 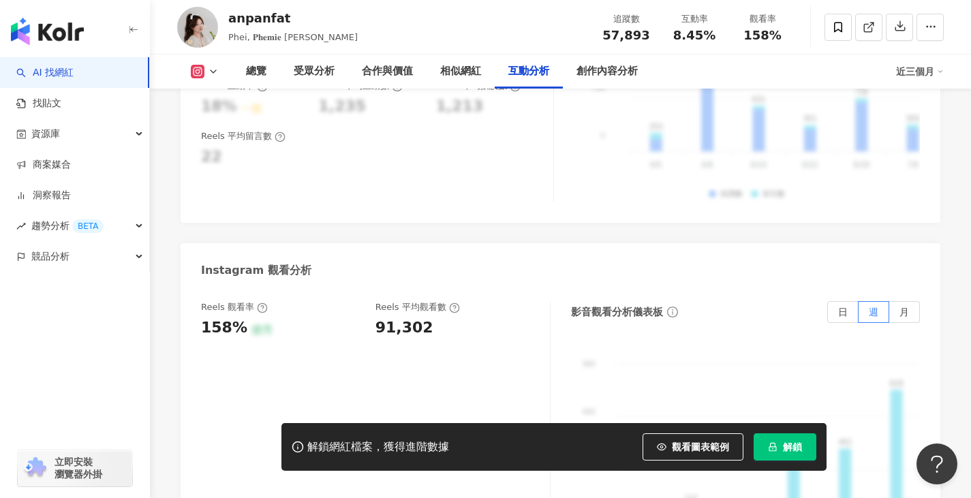 I want to click on div: 相似網紅, so click(x=461, y=72).